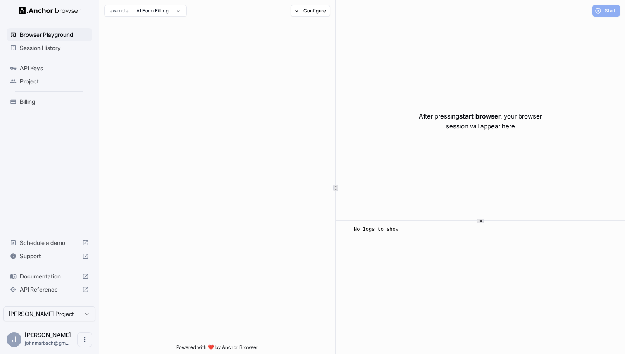 Image resolution: width=625 pixels, height=354 pixels. What do you see at coordinates (85, 340) in the screenshot?
I see `button: Open menu` at bounding box center [85, 340].